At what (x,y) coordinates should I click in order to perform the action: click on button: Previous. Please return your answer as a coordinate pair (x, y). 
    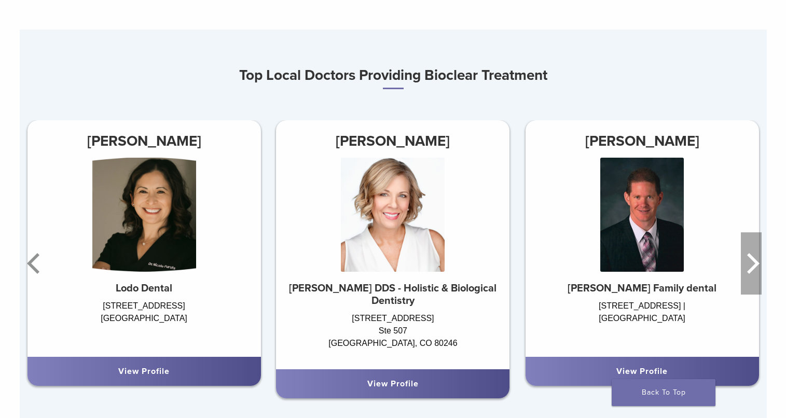
    Looking at the image, I should click on (35, 264).